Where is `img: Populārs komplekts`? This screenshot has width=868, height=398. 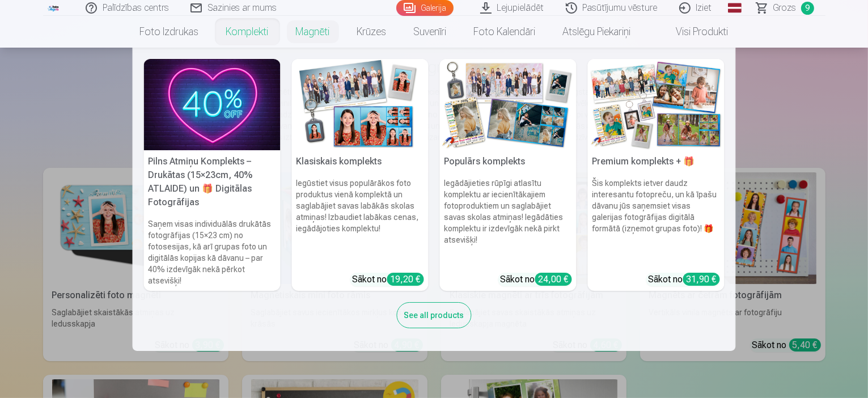
img: Populārs komplekts is located at coordinates (508, 104).